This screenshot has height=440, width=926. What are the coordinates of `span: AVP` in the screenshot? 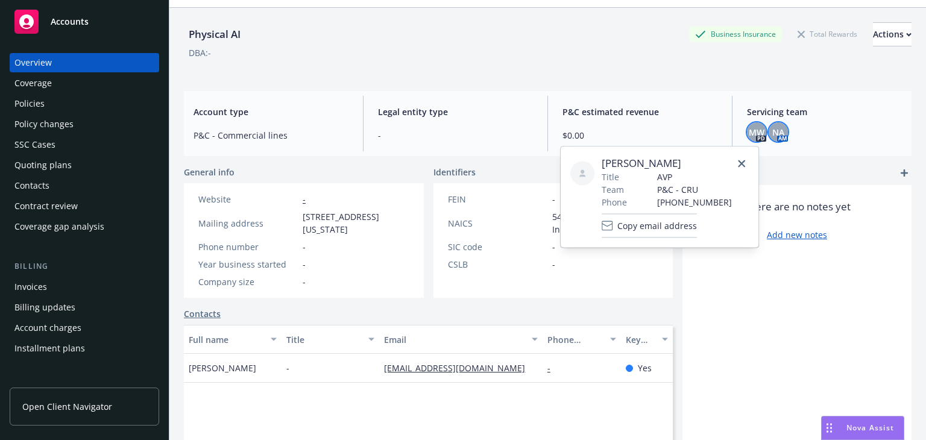 It's located at (695, 177).